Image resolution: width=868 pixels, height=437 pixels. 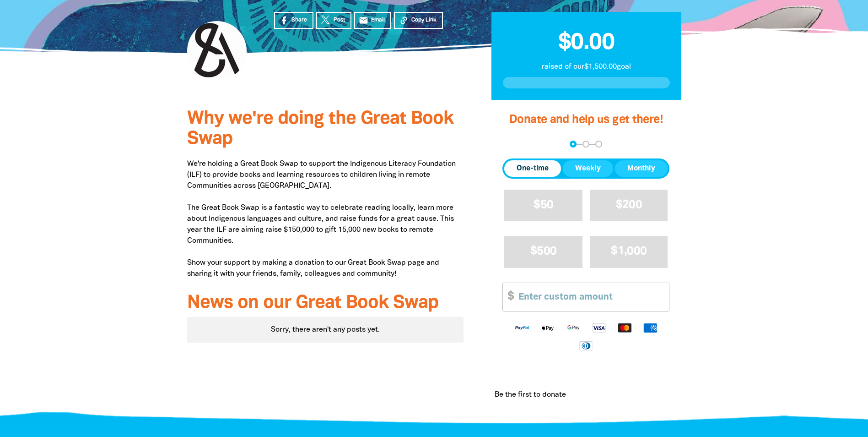 What do you see at coordinates (334, 20) in the screenshot?
I see `a: Post` at bounding box center [334, 20].